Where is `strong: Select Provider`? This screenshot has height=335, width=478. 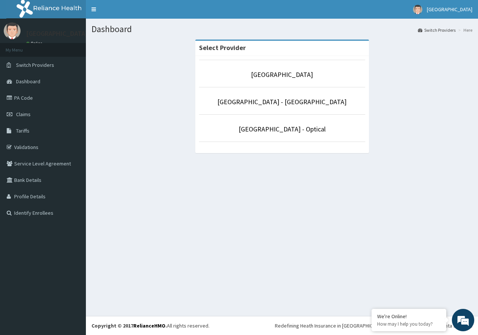
strong: Select Provider is located at coordinates (222, 47).